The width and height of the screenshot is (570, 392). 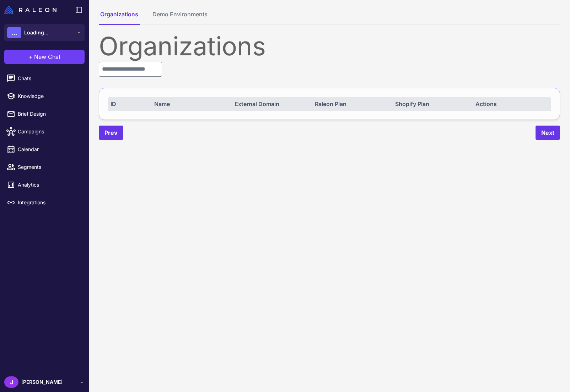 I want to click on span: Analytics, so click(x=49, y=185).